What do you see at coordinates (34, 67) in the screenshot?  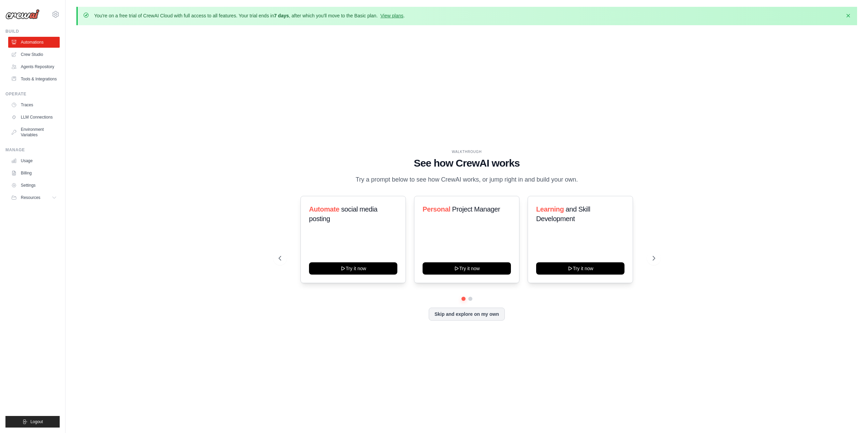 I see `a: Agents Repository` at bounding box center [34, 67].